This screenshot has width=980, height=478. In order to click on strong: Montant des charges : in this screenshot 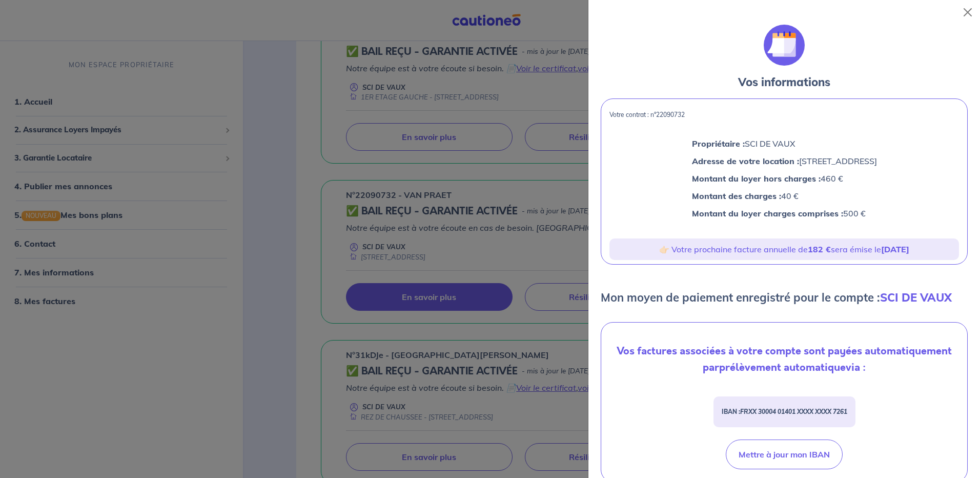, I will do `click(737, 196)`.